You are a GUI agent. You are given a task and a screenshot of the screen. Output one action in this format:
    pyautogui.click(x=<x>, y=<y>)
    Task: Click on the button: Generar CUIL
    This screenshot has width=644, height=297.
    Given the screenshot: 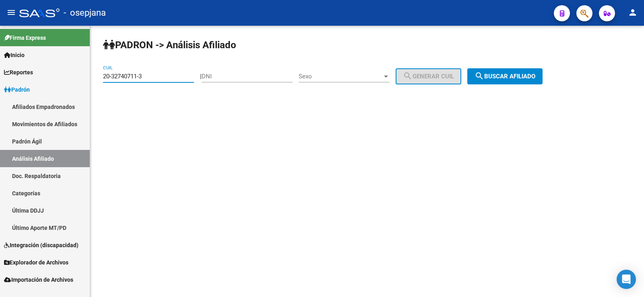 What is the action you would take?
    pyautogui.click(x=428, y=76)
    